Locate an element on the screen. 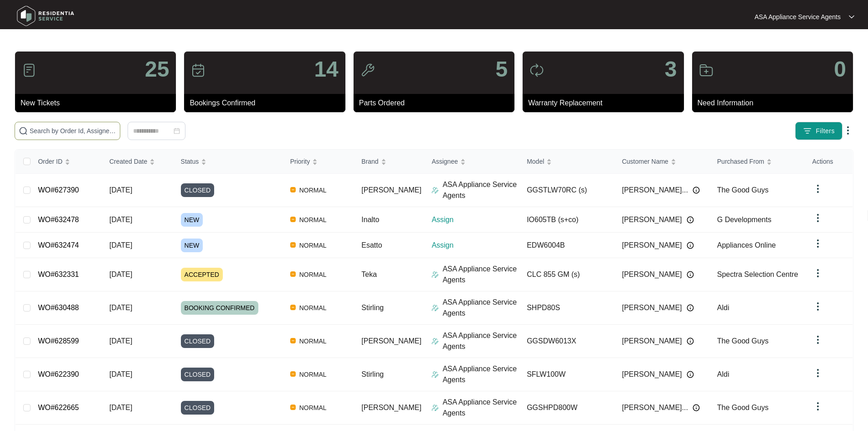 The image size is (868, 431). p: Bookings Confirmed is located at coordinates (267, 103).